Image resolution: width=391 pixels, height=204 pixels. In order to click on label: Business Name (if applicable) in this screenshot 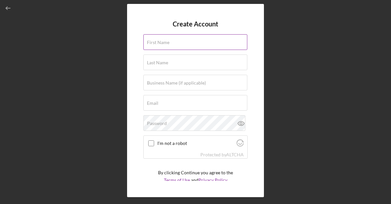, I will do `click(176, 83)`.